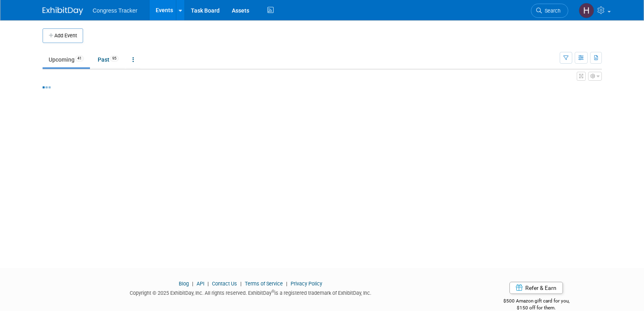  What do you see at coordinates (200, 283) in the screenshot?
I see `a: API` at bounding box center [200, 283].